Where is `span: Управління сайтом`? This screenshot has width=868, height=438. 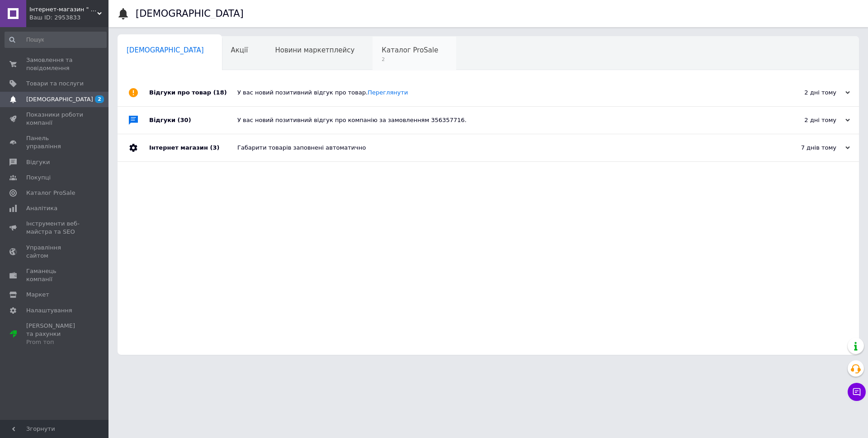 span: Управління сайтом is located at coordinates (55, 252).